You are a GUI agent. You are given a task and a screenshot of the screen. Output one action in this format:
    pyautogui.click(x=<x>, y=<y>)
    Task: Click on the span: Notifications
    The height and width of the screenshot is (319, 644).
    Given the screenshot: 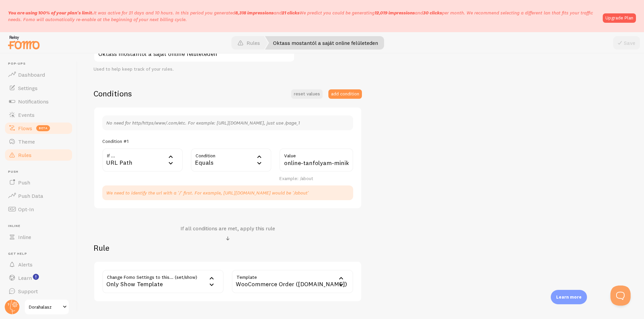 What is the action you would take?
    pyautogui.click(x=33, y=101)
    